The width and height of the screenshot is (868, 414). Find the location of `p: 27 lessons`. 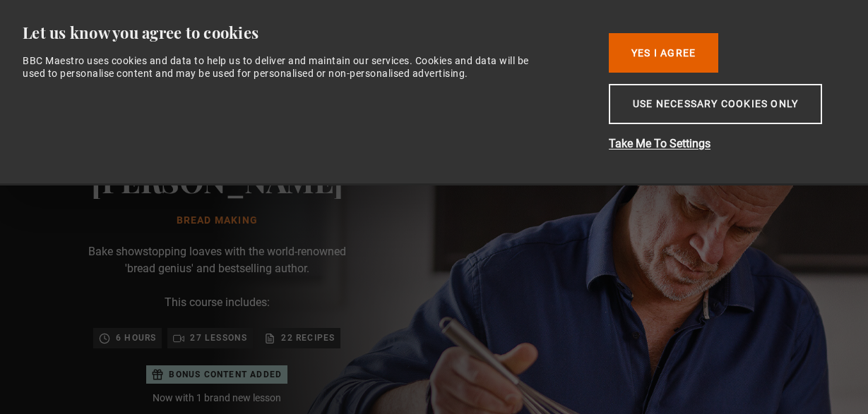

p: 27 lessons is located at coordinates (218, 338).